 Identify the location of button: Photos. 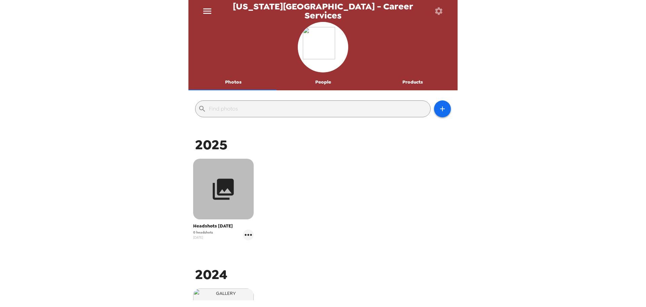
(233, 82).